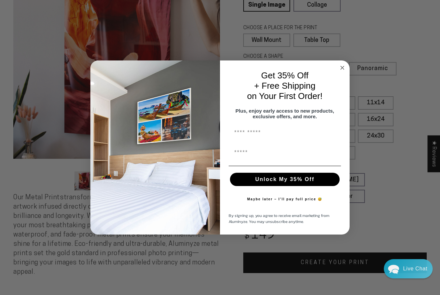 This screenshot has height=295, width=440. I want to click on button: Close dialog, so click(342, 68).